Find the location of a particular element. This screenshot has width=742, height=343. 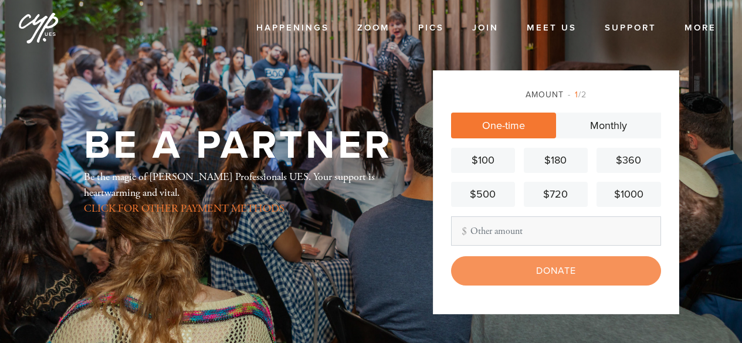

a: More is located at coordinates (700, 28).